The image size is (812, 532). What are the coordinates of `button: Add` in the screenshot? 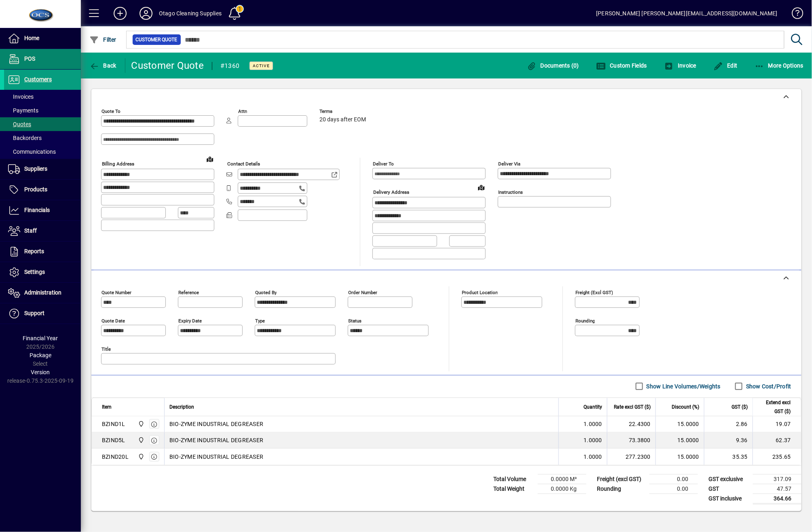 It's located at (120, 13).